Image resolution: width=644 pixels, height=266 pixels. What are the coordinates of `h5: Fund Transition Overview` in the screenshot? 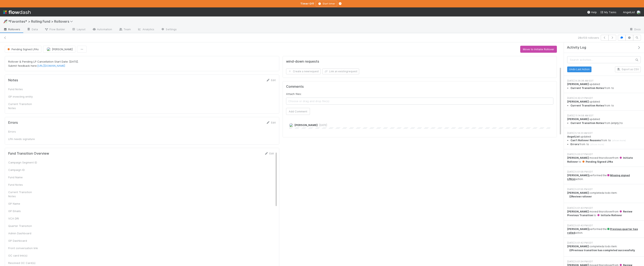 It's located at (29, 154).